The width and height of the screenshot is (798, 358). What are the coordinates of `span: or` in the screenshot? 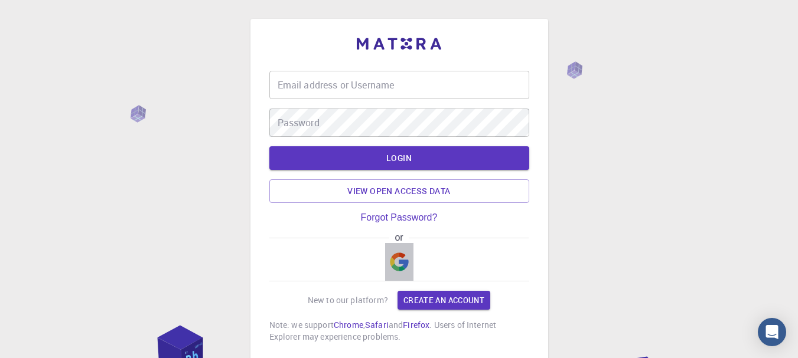 It's located at (399, 238).